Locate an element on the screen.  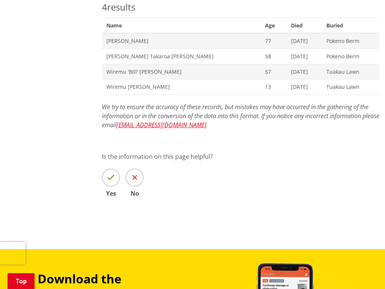
p: results is located at coordinates (240, 7).